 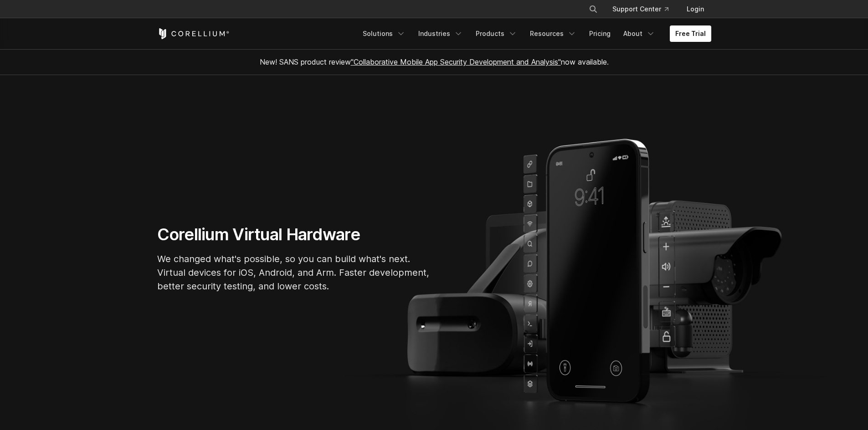 What do you see at coordinates (384, 33) in the screenshot?
I see `a: Solutions` at bounding box center [384, 33].